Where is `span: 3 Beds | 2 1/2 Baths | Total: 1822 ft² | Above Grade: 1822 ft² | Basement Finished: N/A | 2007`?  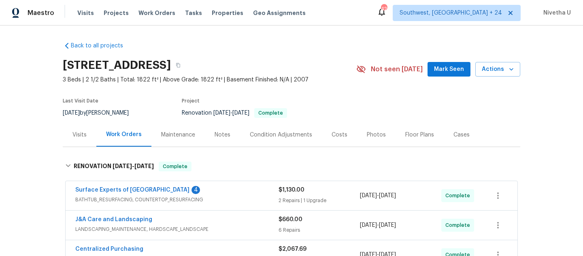
span: 3 Beds | 2 1/2 Baths | Total: 1822 ft² | Above Grade: 1822 ft² | Basement Finished: N/A | 2007 is located at coordinates (209, 80).